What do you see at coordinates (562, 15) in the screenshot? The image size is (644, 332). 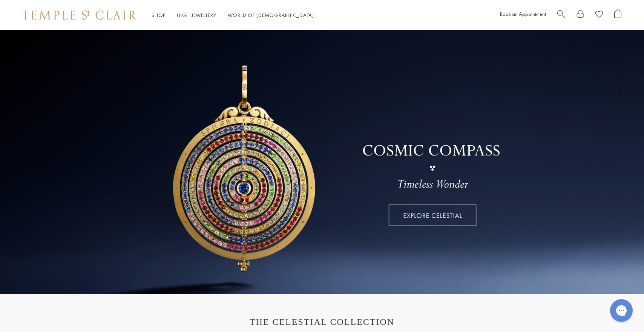 I see `a: Search` at bounding box center [562, 15].